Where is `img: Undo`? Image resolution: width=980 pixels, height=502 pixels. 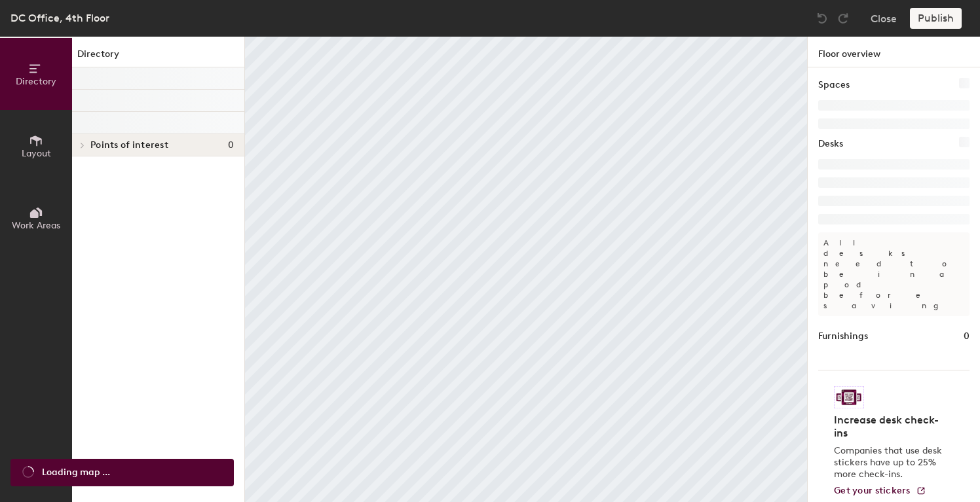
img: Undo is located at coordinates (822, 18).